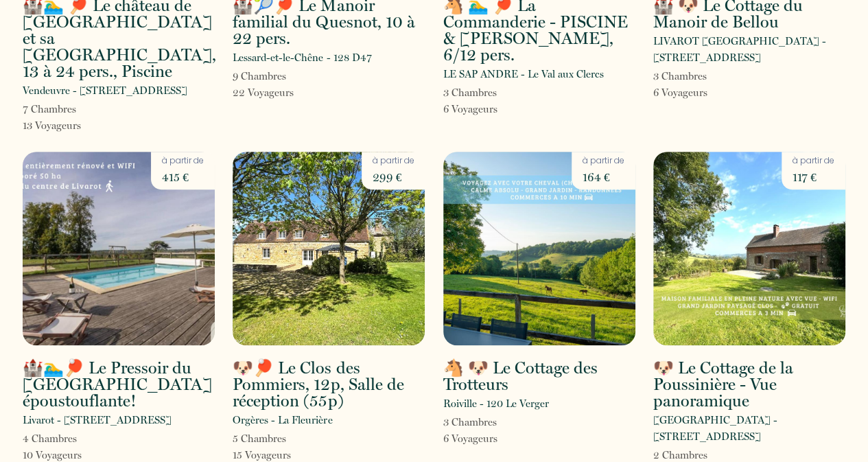 This screenshot has width=868, height=462. What do you see at coordinates (183, 177) in the screenshot?
I see `p: 415 €` at bounding box center [183, 177].